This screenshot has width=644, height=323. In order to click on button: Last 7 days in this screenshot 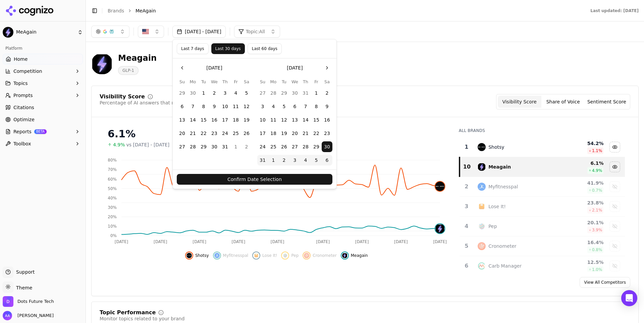, I will do `click(192, 49)`.